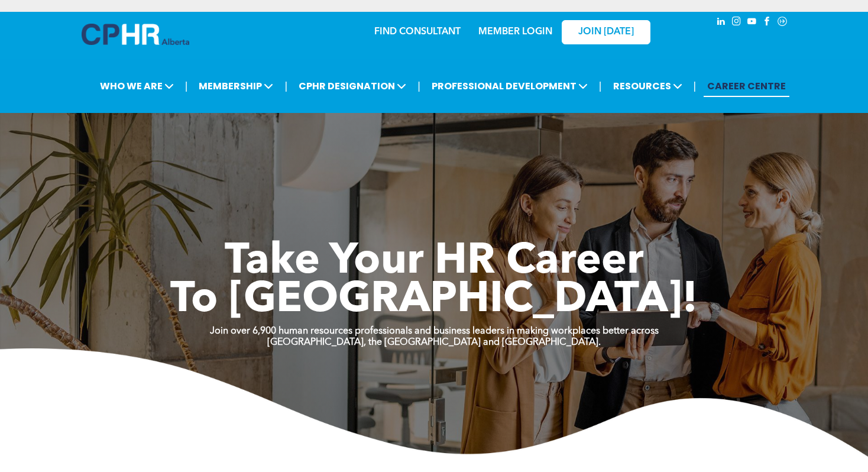  I want to click on a: Social network, so click(782, 23).